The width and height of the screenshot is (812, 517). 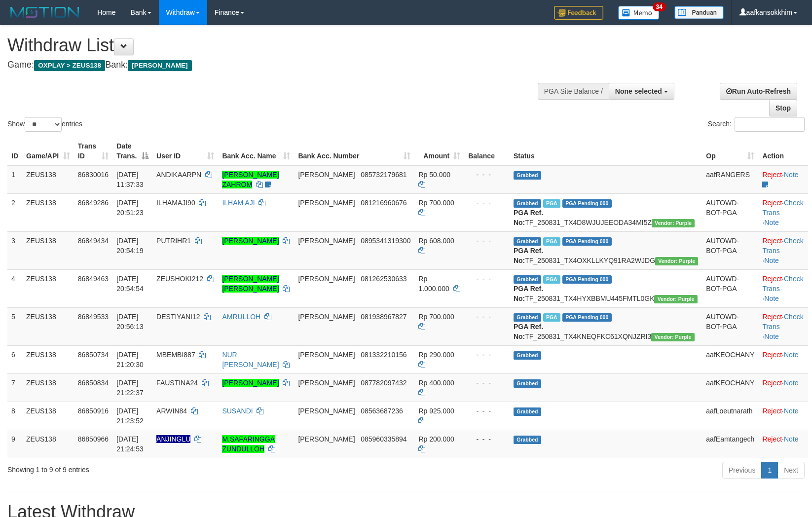 What do you see at coordinates (382, 410) in the screenshot?
I see `span: Copy 08563687236 to clipboard` at bounding box center [382, 410].